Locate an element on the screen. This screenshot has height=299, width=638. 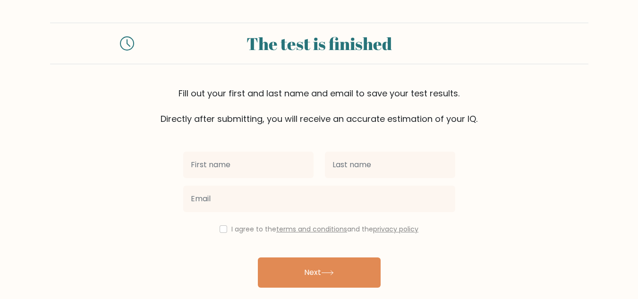
input: Last name is located at coordinates (390, 165).